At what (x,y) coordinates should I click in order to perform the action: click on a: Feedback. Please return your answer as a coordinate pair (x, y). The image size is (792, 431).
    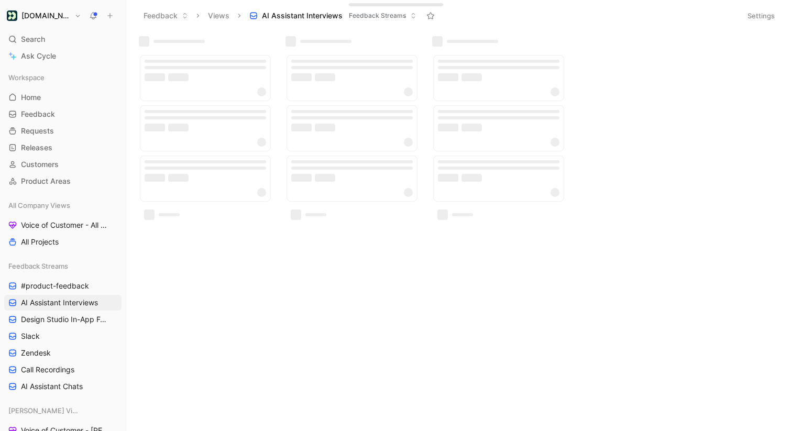
    Looking at the image, I should click on (63, 114).